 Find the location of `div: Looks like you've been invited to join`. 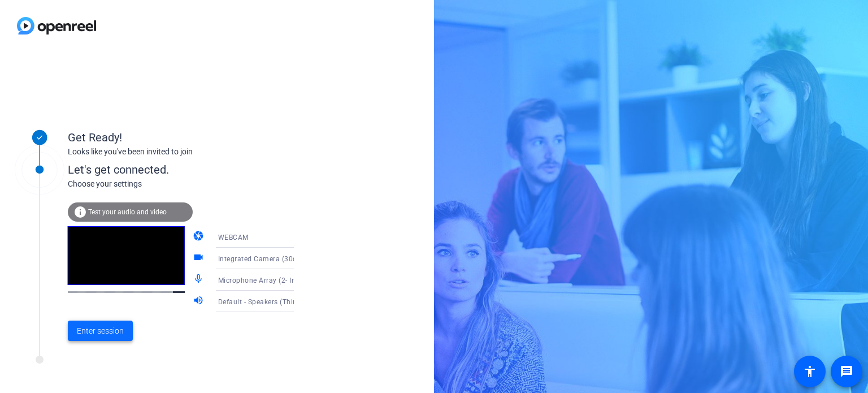

div: Looks like you've been invited to join is located at coordinates (181, 152).